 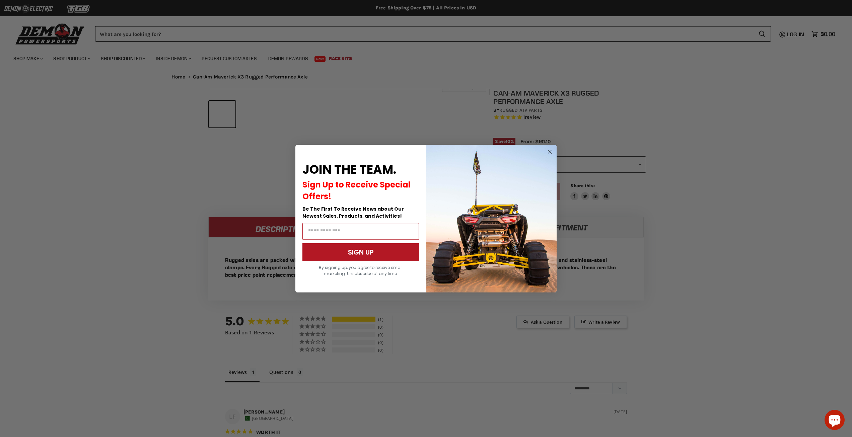 What do you see at coordinates (353, 212) in the screenshot?
I see `span: Be The First To Receive News about Our Newest Sales, Products, and Activities!` at bounding box center [353, 212].